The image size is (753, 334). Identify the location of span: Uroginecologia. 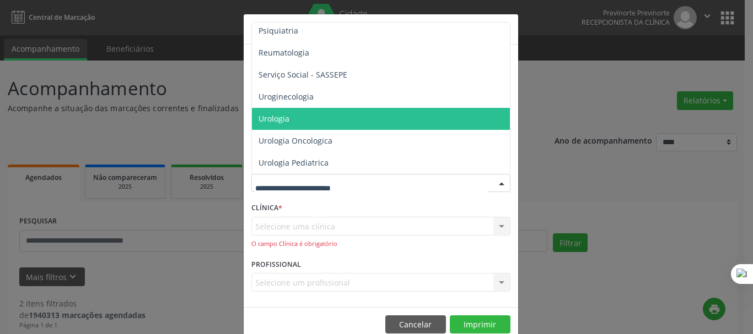
(286, 96).